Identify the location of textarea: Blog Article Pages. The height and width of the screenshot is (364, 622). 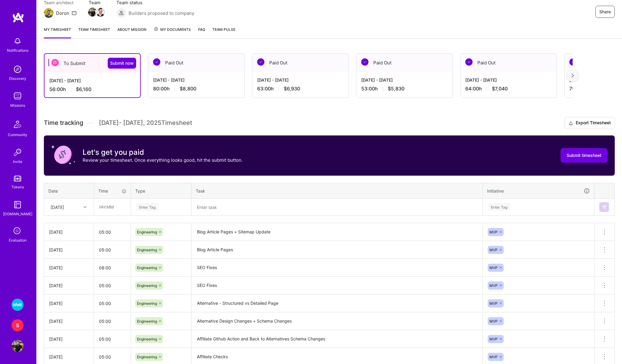
(337, 250).